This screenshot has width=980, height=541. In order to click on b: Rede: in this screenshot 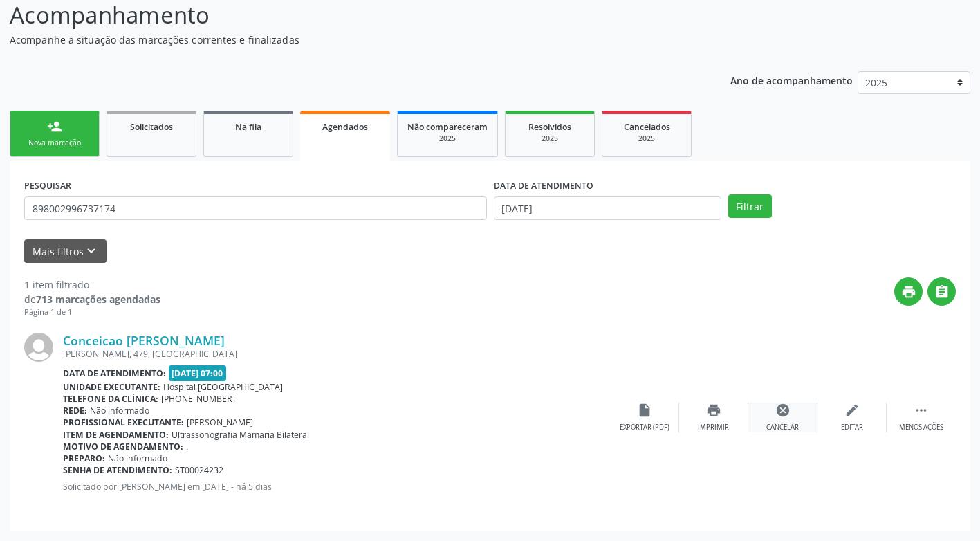, I will do `click(75, 411)`.